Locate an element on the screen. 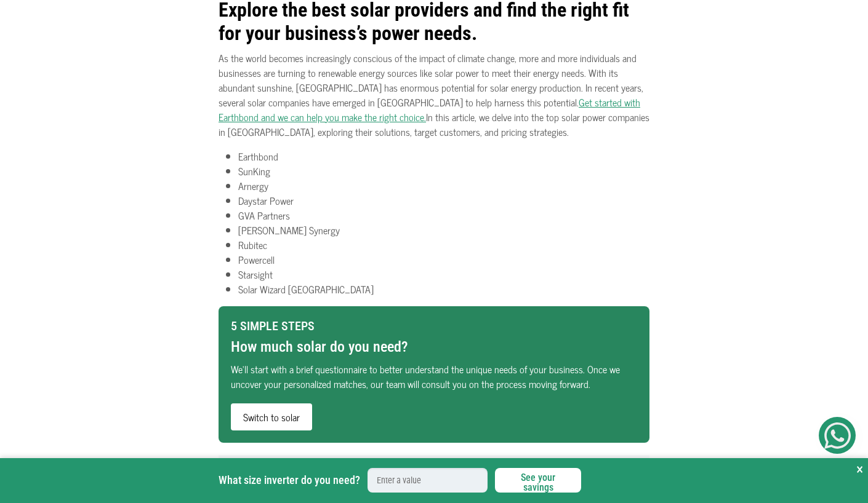 The width and height of the screenshot is (868, 503). label: What size inverter do you need? is located at coordinates (290, 480).